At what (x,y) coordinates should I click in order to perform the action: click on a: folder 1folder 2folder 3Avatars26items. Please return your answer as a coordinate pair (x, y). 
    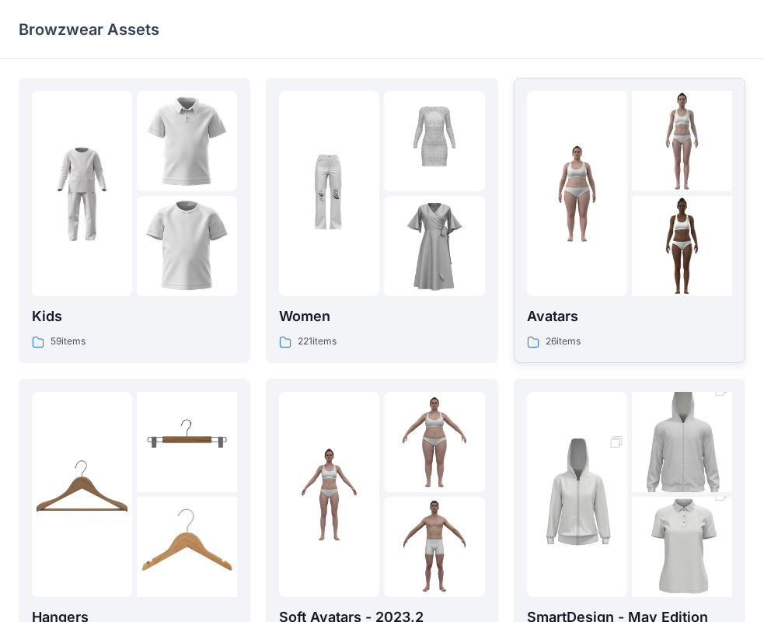
    Looking at the image, I should click on (629, 220).